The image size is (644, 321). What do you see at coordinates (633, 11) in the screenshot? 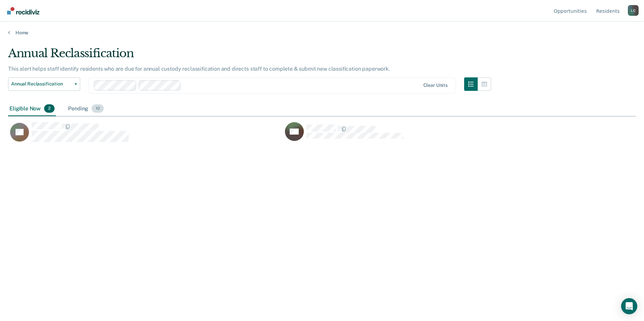
I see `button: Profile dropdown button` at bounding box center [633, 11].